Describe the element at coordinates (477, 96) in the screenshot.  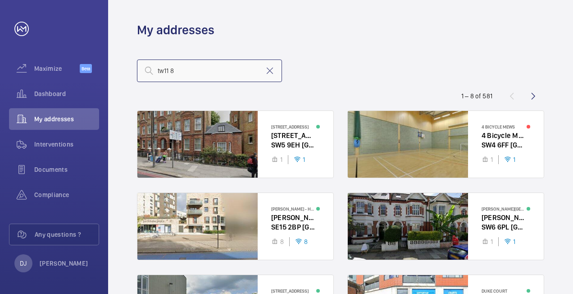
I see `div: 1 – 8 of 581` at that location.